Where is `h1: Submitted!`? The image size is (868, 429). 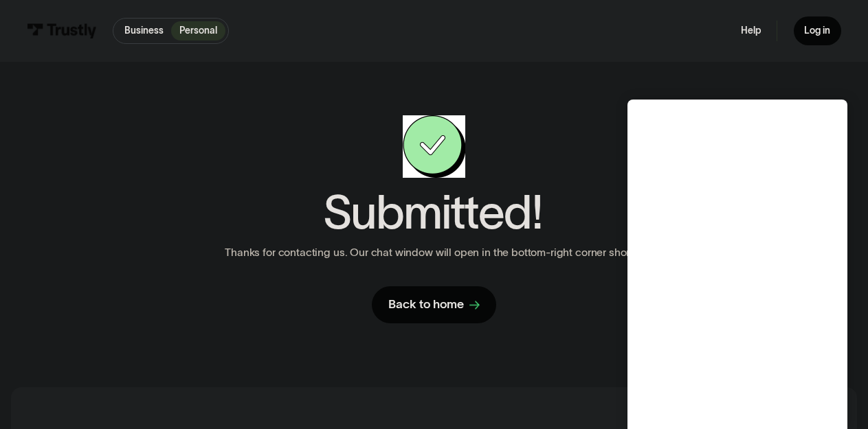
h1: Submitted! is located at coordinates (433, 212).